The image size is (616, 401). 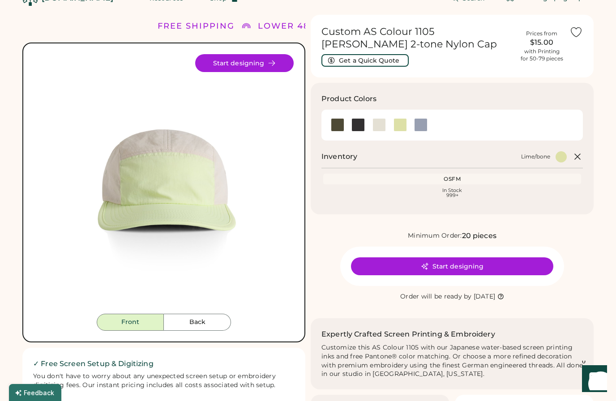 What do you see at coordinates (408, 334) in the screenshot?
I see `h2: Expertly Crafted Screen Printing & Embroidery` at bounding box center [408, 334].